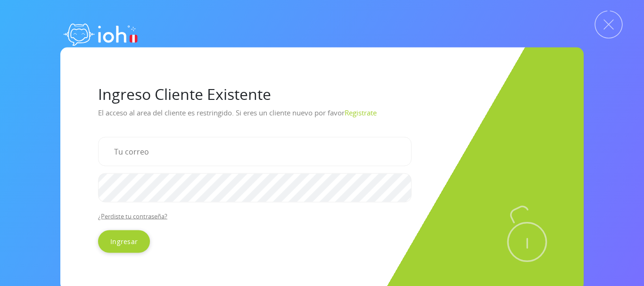  I want to click on a: Registrate, so click(361, 112).